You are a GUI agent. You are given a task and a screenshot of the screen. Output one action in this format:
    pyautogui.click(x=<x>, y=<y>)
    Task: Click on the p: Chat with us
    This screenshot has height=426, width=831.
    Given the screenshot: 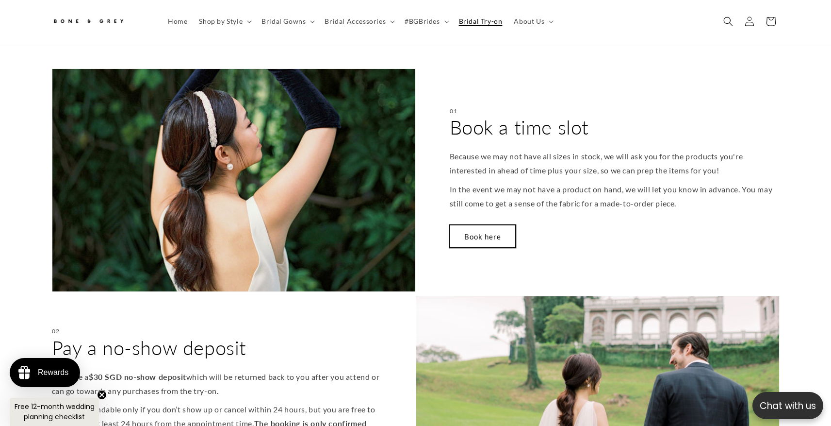 What is the action you would take?
    pyautogui.click(x=788, y=405)
    